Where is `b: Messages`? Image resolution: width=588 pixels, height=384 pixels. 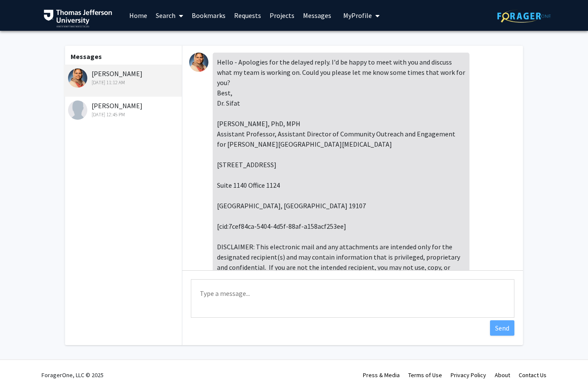 b: Messages is located at coordinates (86, 56).